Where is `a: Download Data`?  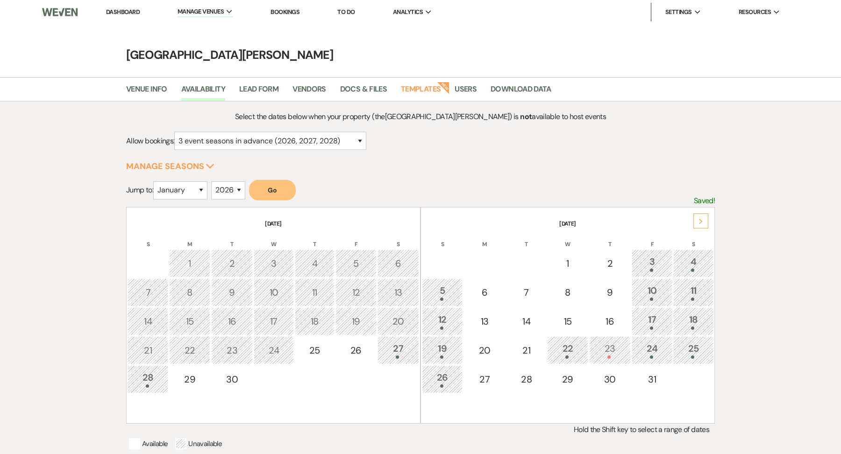
a: Download Data is located at coordinates (521, 92).